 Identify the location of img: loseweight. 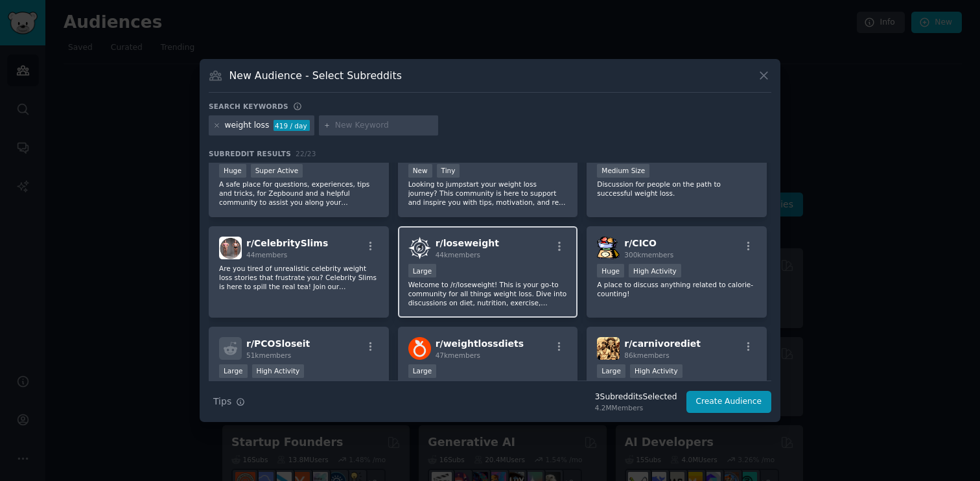
(419, 248).